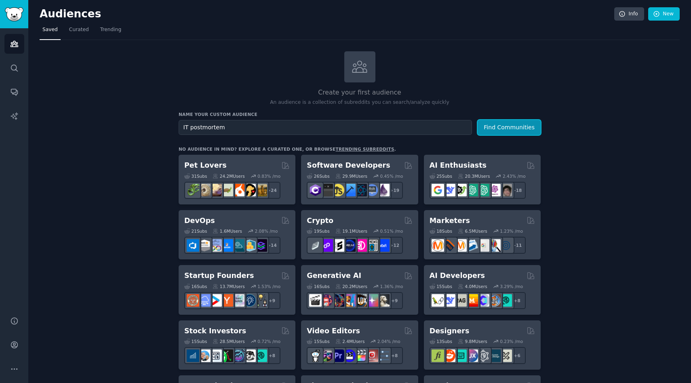 The height and width of the screenshot is (383, 691). What do you see at coordinates (269, 176) in the screenshot?
I see `div: 0.83 % /mo` at bounding box center [269, 176].